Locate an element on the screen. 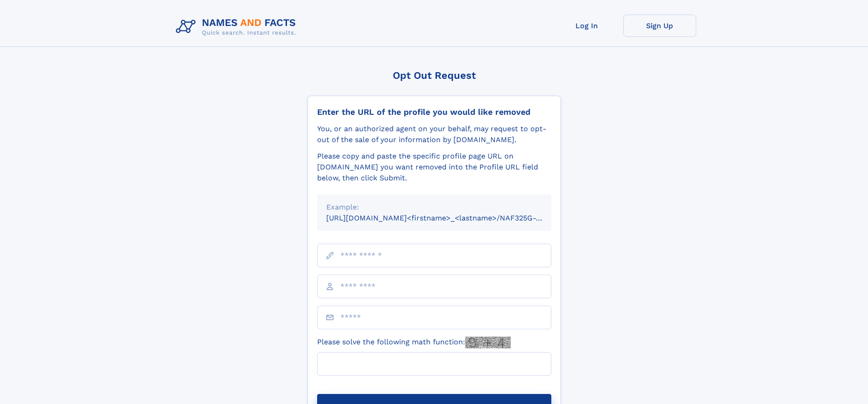 Image resolution: width=868 pixels, height=404 pixels. img: Logo Names and Facts is located at coordinates (238, 27).